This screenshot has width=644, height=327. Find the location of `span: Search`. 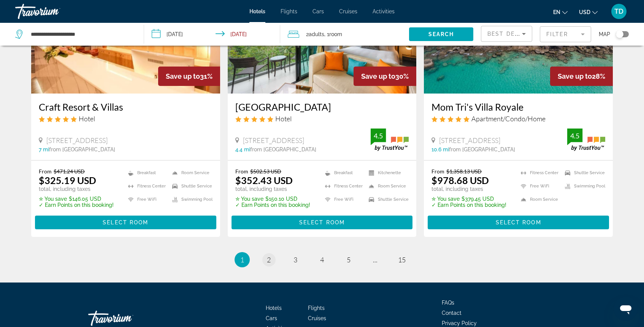

span: Search is located at coordinates (441, 34).